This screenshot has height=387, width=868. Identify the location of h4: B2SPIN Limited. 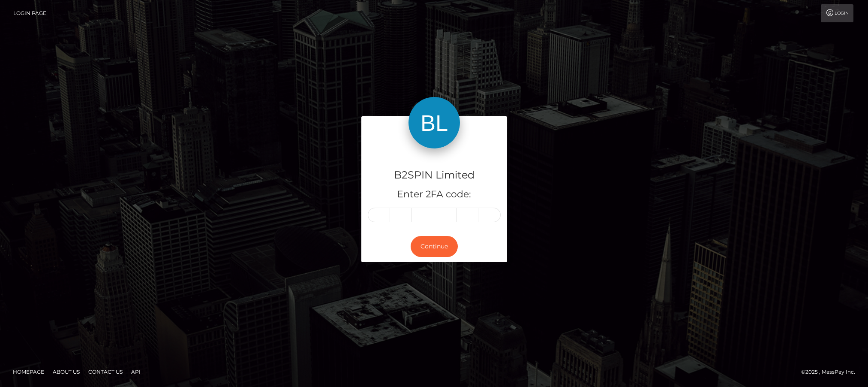
(434, 175).